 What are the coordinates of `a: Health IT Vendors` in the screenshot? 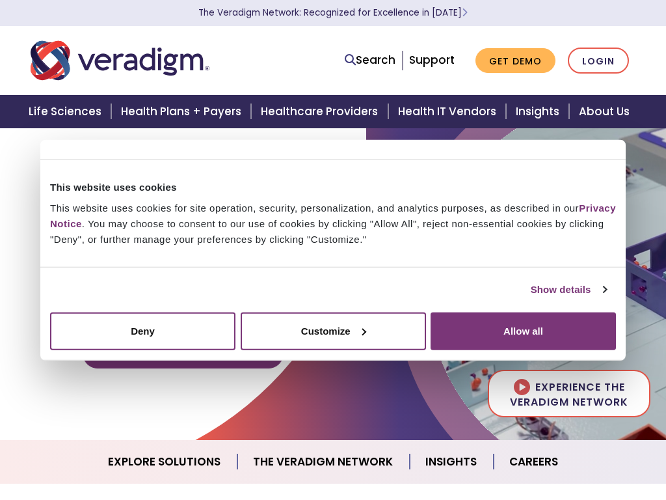 It's located at (449, 111).